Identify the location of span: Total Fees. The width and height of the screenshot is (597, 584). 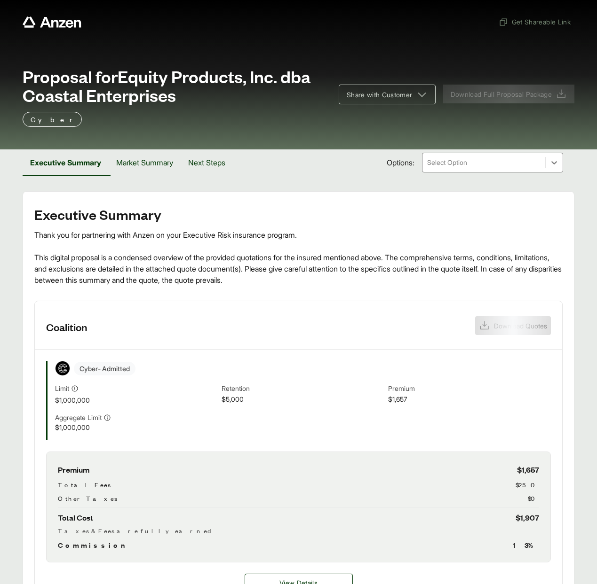
(84, 485).